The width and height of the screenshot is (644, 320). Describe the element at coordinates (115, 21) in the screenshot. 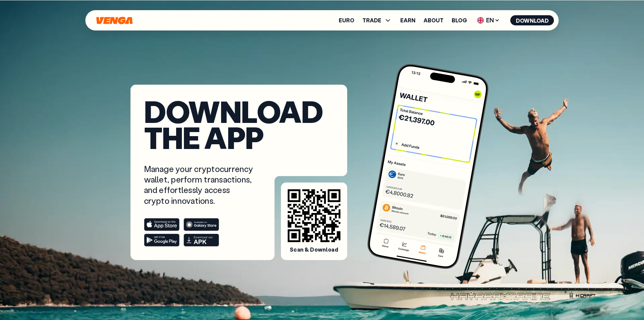

I see `a: Home` at that location.